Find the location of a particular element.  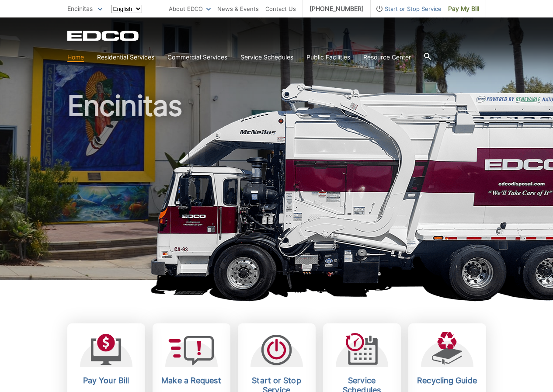

a: EDCD logo. Return to the homepage. is located at coordinates (103, 36).